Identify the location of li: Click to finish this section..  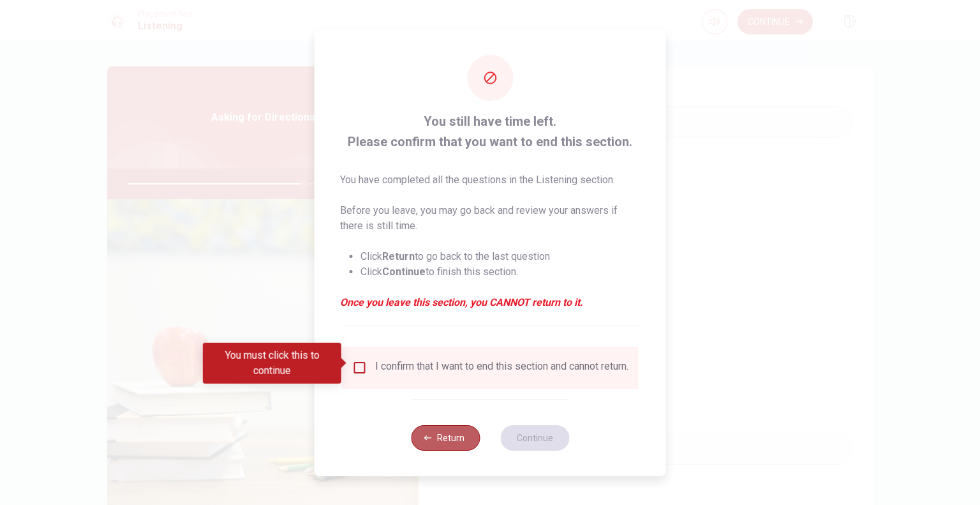
(500, 272).